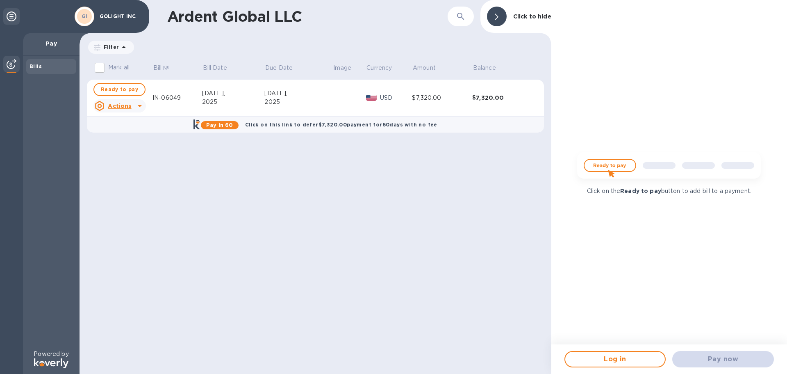 The height and width of the screenshot is (374, 787). Describe the element at coordinates (119, 89) in the screenshot. I see `span: Ready to pay` at that location.